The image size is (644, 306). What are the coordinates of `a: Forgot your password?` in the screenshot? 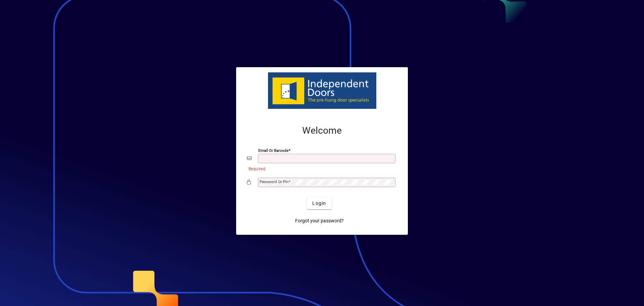 It's located at (319, 221).